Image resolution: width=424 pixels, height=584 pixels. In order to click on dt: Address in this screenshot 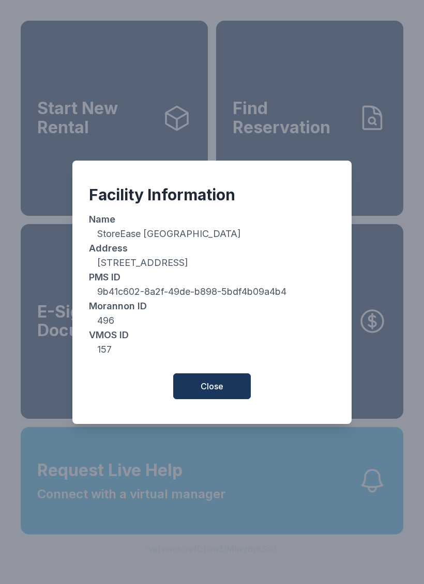, I will do `click(212, 249)`.